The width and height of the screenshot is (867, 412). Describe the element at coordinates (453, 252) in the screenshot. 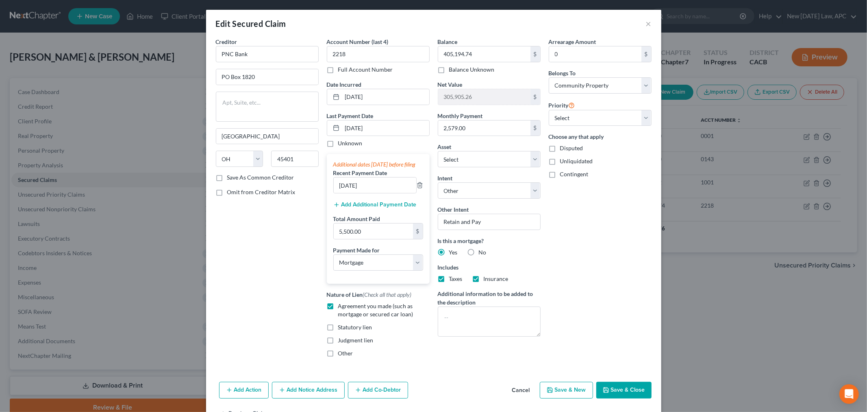

I see `span: Yes` at that location.